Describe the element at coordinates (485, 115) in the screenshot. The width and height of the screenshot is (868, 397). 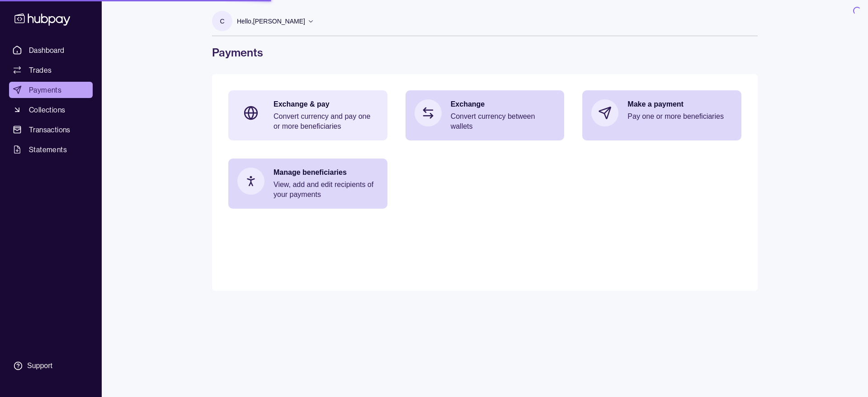
I see `a: ExchangeConvert currency between wallets` at that location.